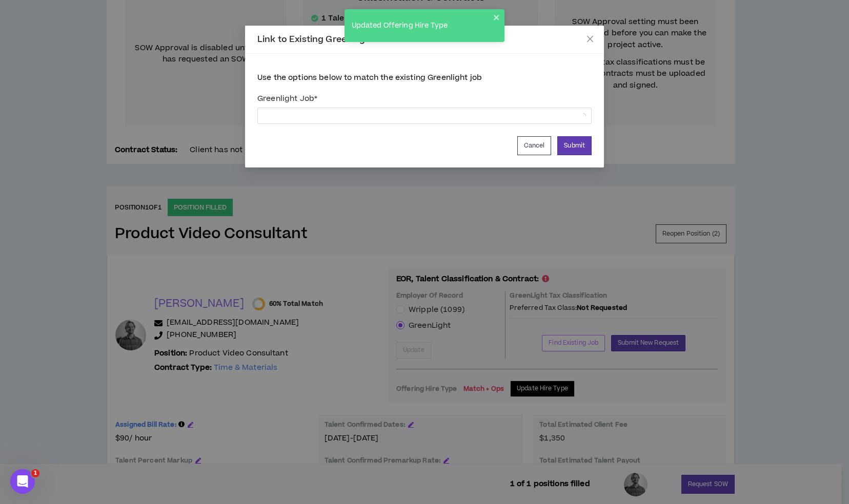  What do you see at coordinates (497, 18) in the screenshot?
I see `button: close` at bounding box center [497, 18].